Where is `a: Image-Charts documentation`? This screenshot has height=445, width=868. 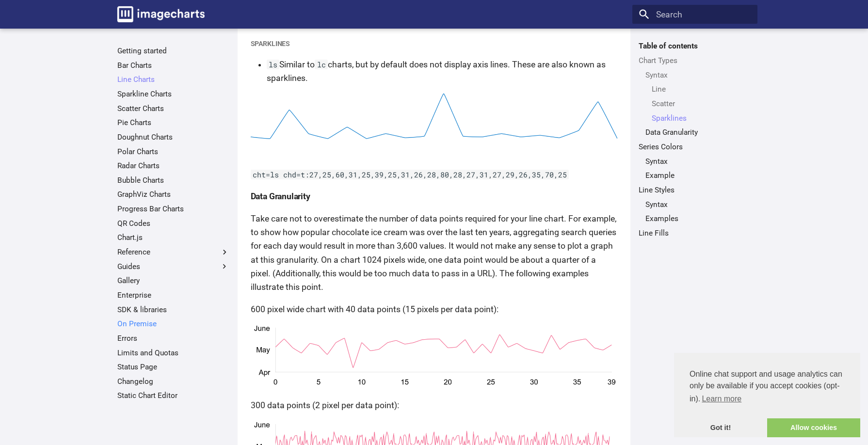 a: Image-Charts documentation is located at coordinates (161, 14).